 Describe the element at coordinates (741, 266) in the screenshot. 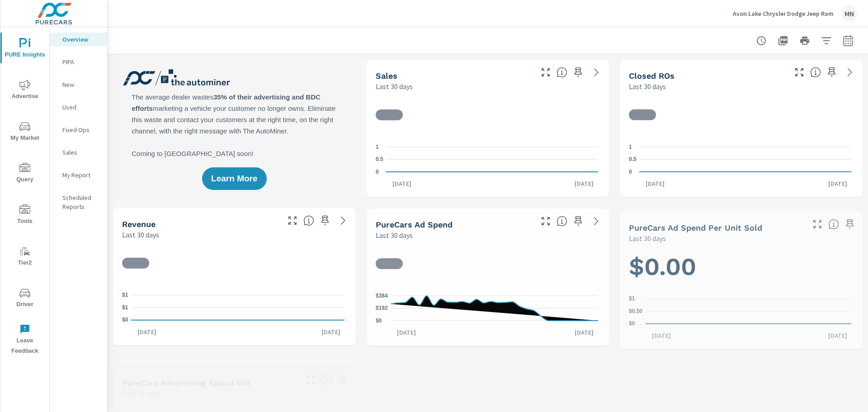

I see `h1: $0.00` at that location.